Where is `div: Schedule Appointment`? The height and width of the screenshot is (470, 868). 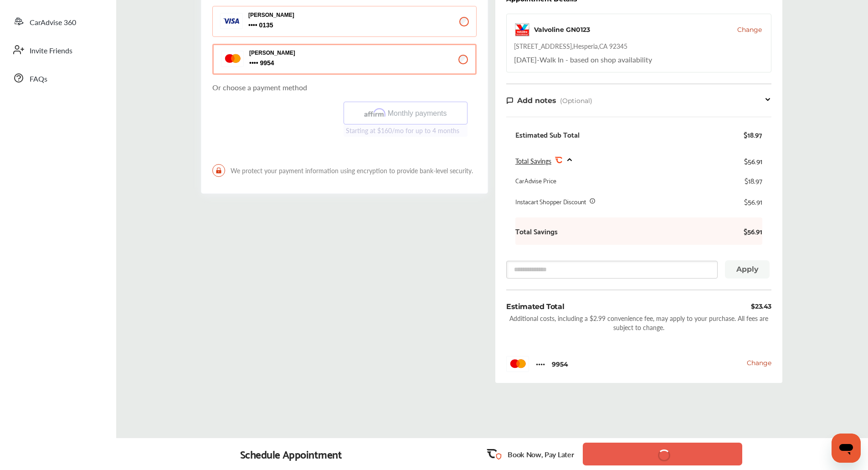 div: Schedule Appointment is located at coordinates (291, 454).